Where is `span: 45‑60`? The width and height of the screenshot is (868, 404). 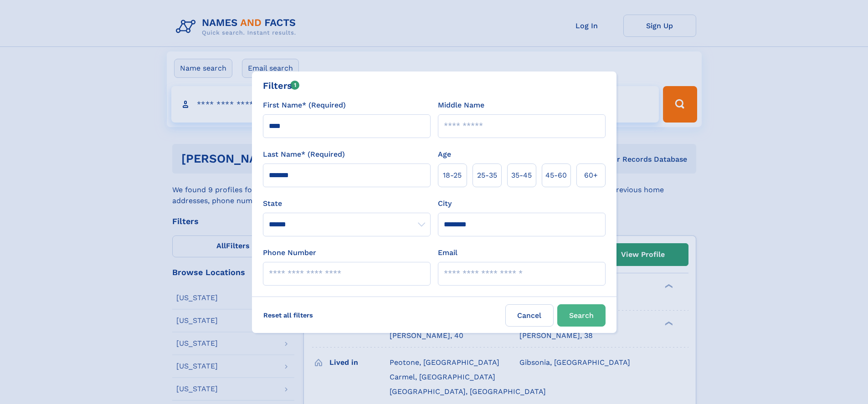 span: 45‑60 is located at coordinates (556, 176).